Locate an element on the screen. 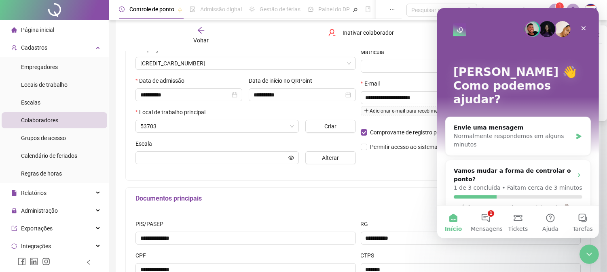 The width and height of the screenshot is (607, 272). span: Painel do DP is located at coordinates (334, 9).